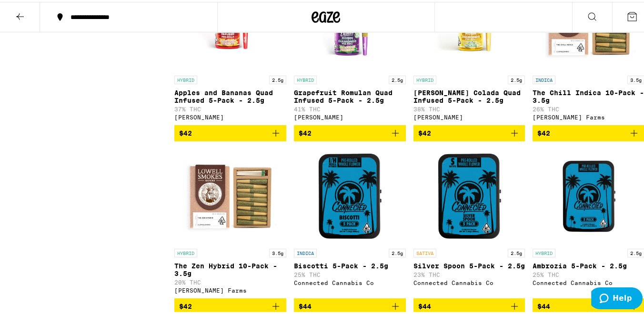 The image size is (644, 314). Describe the element at coordinates (230, 107) in the screenshot. I see `p: 37% THC` at that location.